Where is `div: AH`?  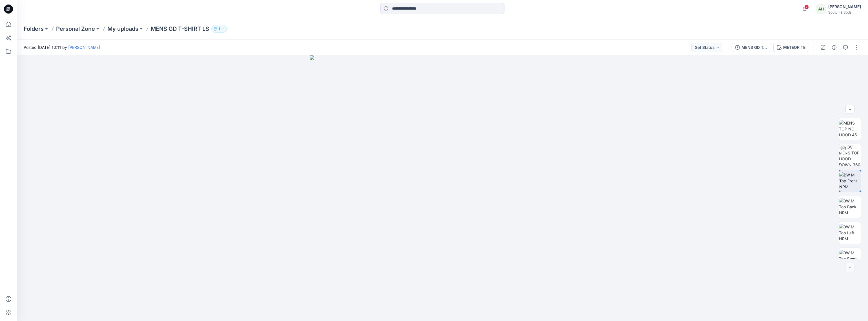
div: AH is located at coordinates (821, 9).